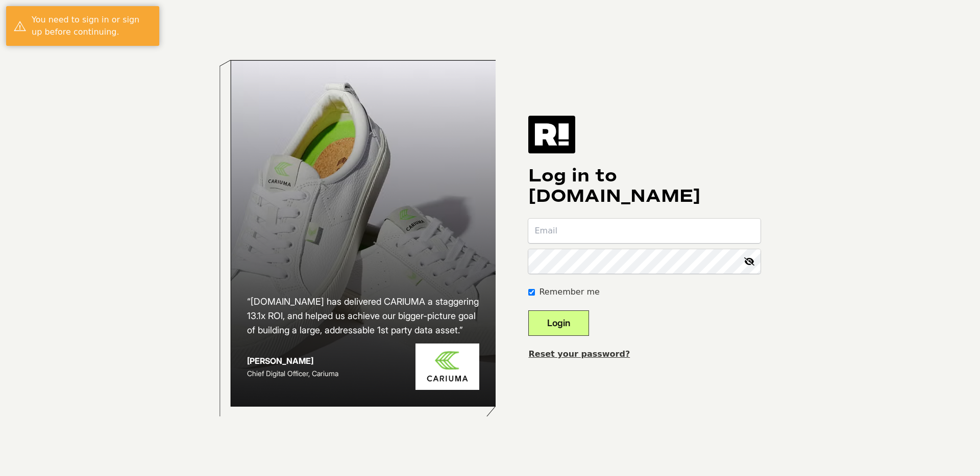 Image resolution: width=980 pixels, height=476 pixels. Describe the element at coordinates (569, 292) in the screenshot. I see `label: Remember me` at that location.